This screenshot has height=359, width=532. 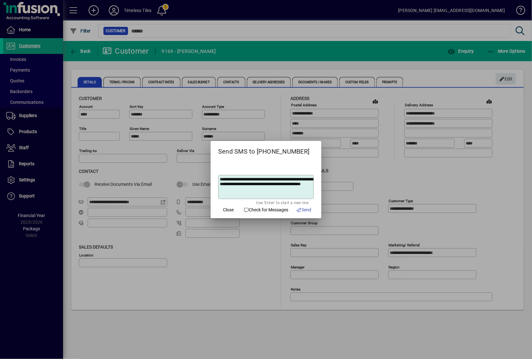 I want to click on button: Send, so click(x=303, y=210).